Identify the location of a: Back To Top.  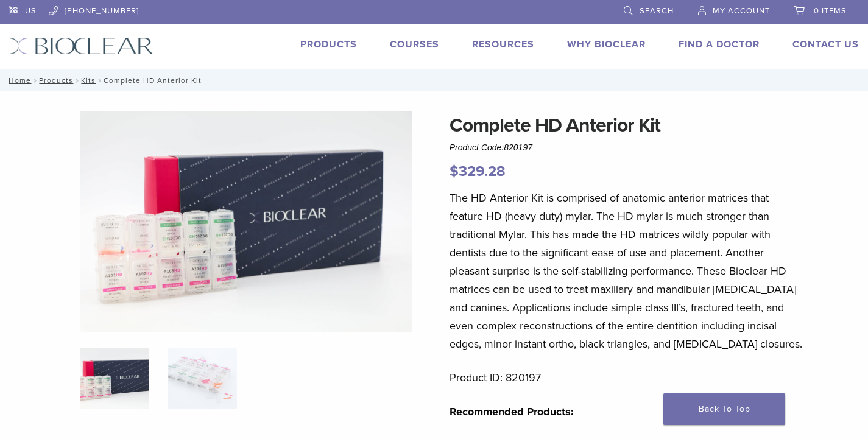
(725, 409).